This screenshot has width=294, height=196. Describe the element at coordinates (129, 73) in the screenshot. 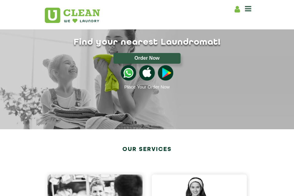

I see `img: whatsappicon.png` at that location.